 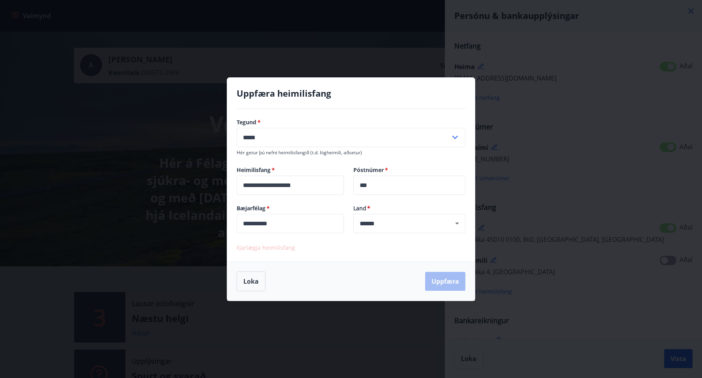 I want to click on div: Heimilisfang, so click(x=290, y=185).